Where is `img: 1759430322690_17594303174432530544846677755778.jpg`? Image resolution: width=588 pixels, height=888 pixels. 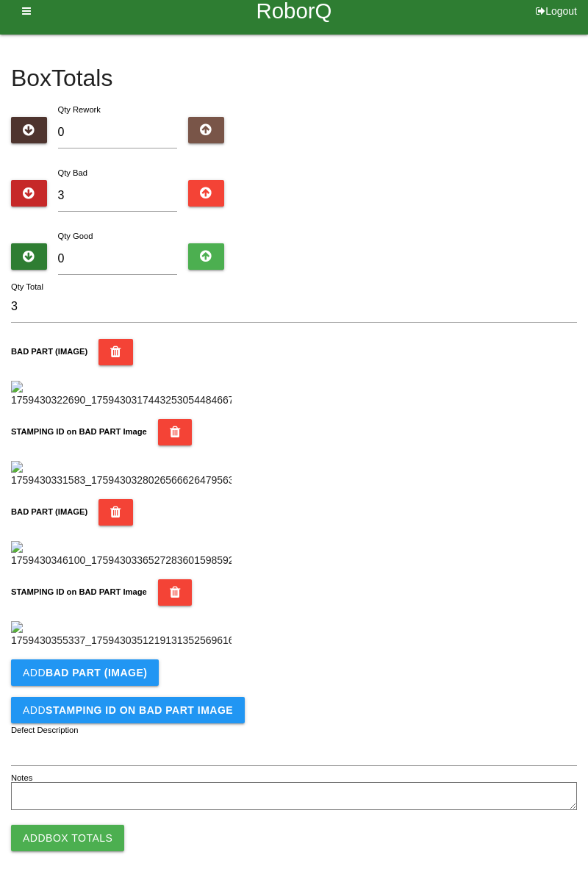 img: 1759430322690_17594303174432530544846677755778.jpg is located at coordinates (121, 394).